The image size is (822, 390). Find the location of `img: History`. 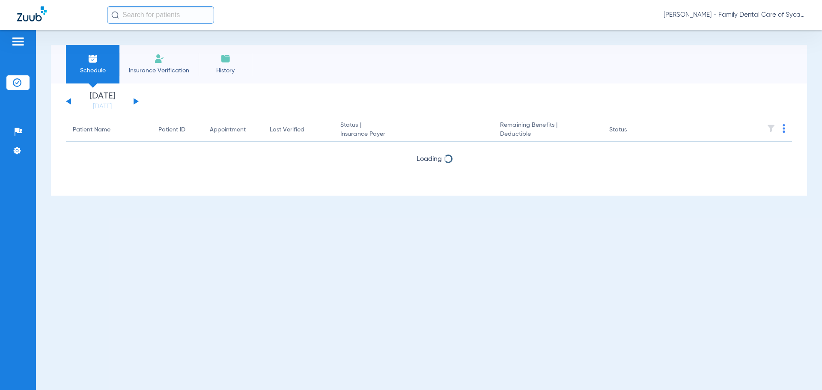

img: History is located at coordinates (226, 59).